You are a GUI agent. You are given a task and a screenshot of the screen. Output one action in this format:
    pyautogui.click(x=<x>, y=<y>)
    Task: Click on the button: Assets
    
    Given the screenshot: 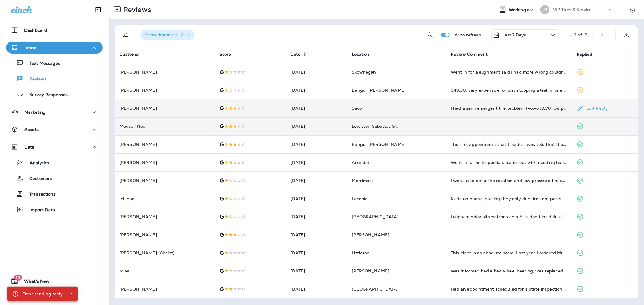 What is the action you would take?
    pyautogui.click(x=55, y=130)
    